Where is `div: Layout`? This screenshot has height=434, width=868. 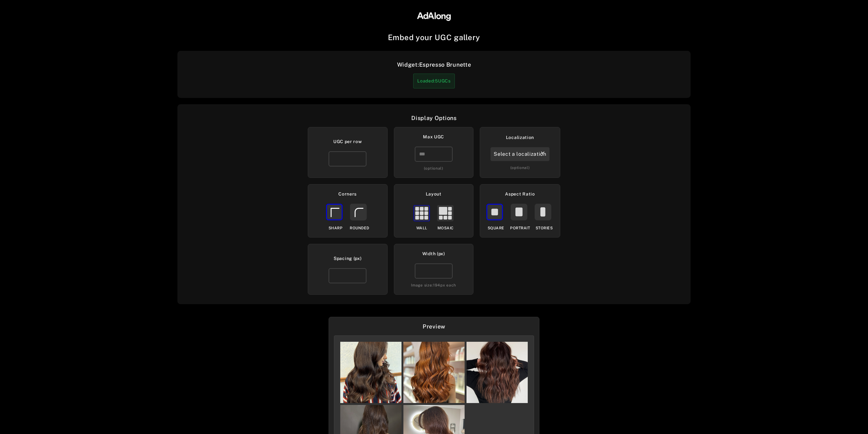
div: Layout is located at coordinates (434, 194).